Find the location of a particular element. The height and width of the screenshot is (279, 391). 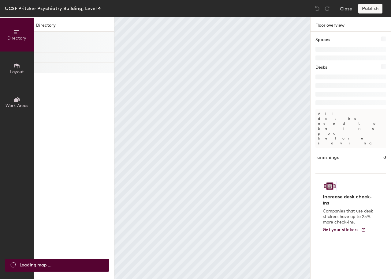

span: Get your stickers is located at coordinates (341, 229).